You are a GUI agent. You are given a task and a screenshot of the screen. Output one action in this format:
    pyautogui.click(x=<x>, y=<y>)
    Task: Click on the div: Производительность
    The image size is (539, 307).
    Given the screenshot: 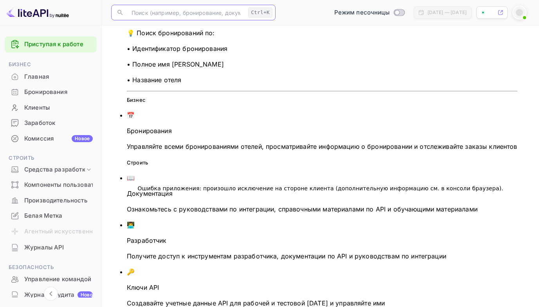 What is the action you would take?
    pyautogui.click(x=50, y=200)
    